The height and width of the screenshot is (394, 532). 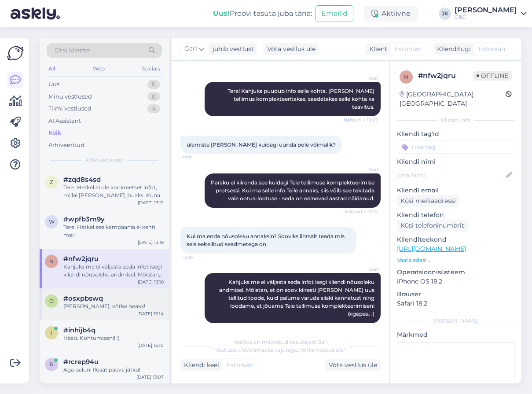 I want to click on img: Askly Logo, so click(x=16, y=53).